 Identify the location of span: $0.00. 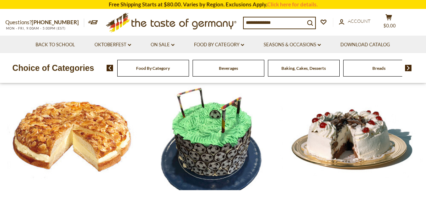
(389, 26).